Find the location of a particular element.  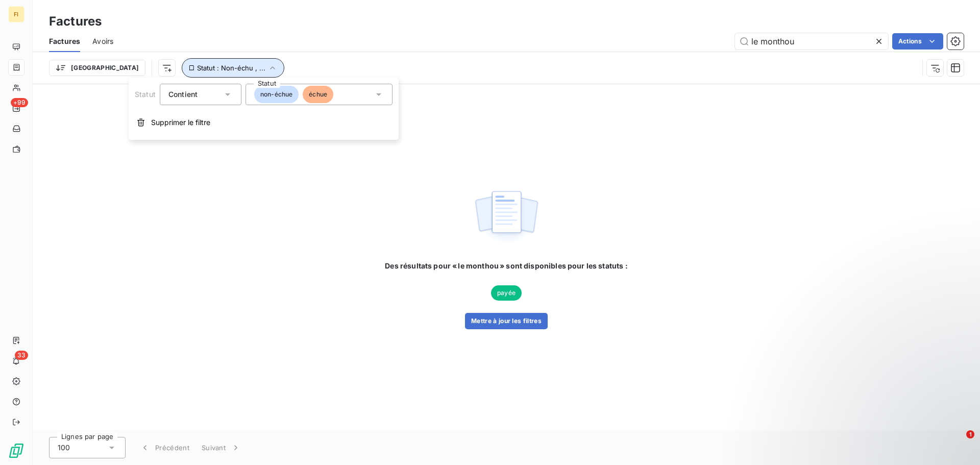

button: Actions is located at coordinates (918, 42).